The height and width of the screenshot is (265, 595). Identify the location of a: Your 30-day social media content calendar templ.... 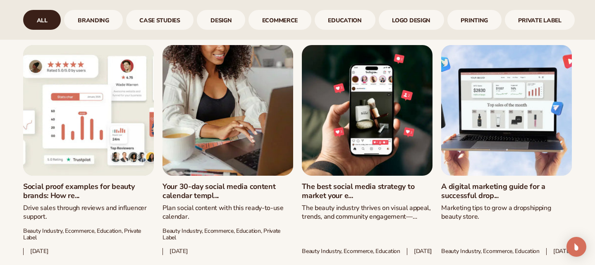
(228, 191).